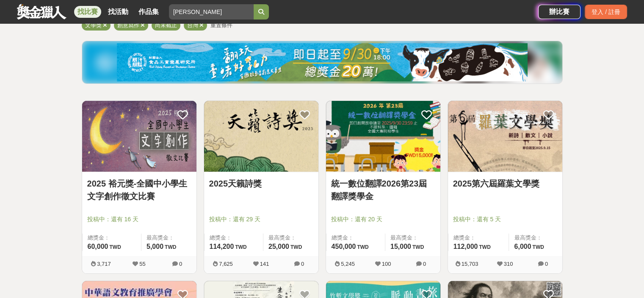  Describe the element at coordinates (93, 25) in the screenshot. I see `span: 文學獎` at that location.